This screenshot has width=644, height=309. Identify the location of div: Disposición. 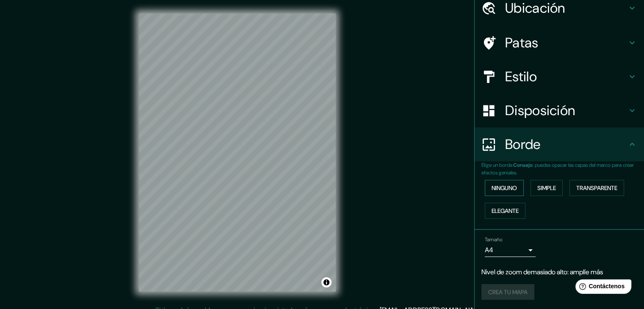
(560, 111).